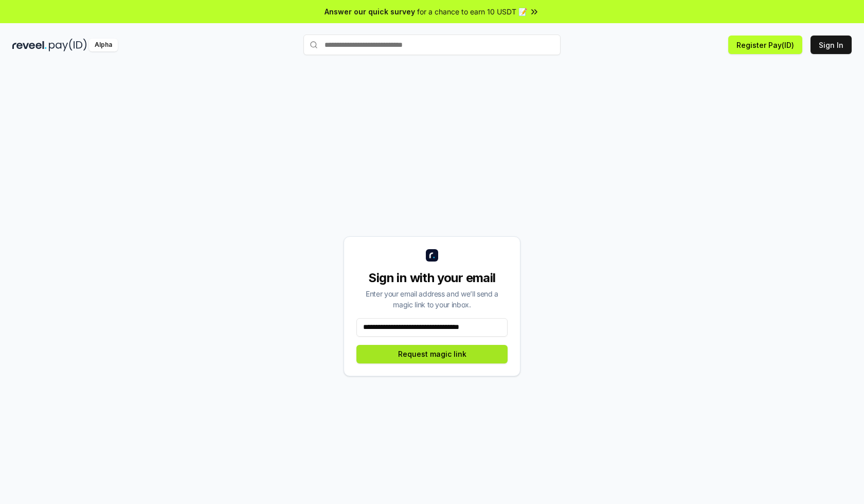 Image resolution: width=864 pixels, height=504 pixels. What do you see at coordinates (766, 45) in the screenshot?
I see `button: Register Pay(ID)` at bounding box center [766, 45].